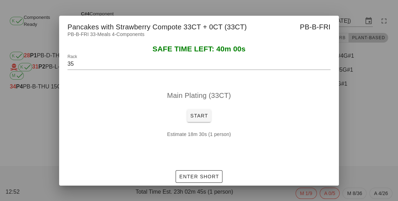 This screenshot has width=398, height=201. What do you see at coordinates (199, 116) in the screenshot?
I see `button: Start` at bounding box center [199, 116].